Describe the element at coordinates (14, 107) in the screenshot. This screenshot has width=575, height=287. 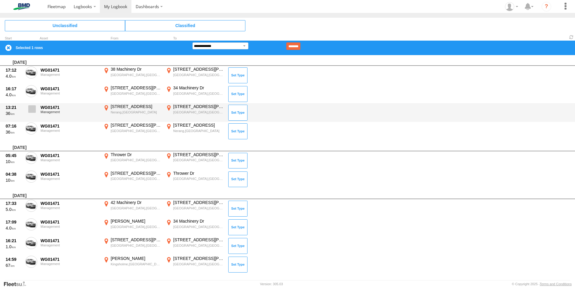
I see `div: 13:21` at that location.